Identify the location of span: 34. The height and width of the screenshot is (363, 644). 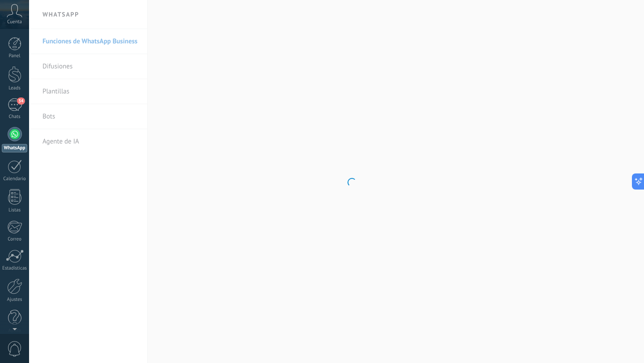
(20, 101).